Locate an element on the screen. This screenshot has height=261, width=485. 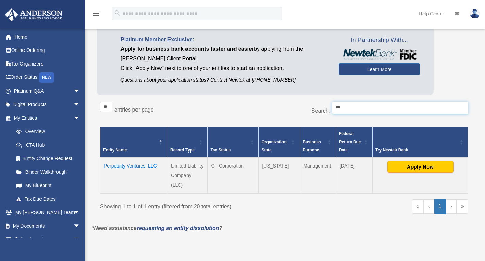
th: Try Newtek Bank : Activate to sort is located at coordinates (421, 142).